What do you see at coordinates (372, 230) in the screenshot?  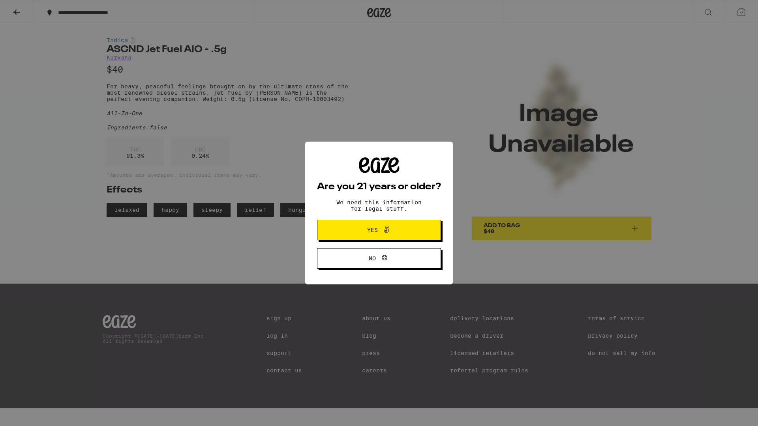 I see `span: Yes` at bounding box center [372, 230].